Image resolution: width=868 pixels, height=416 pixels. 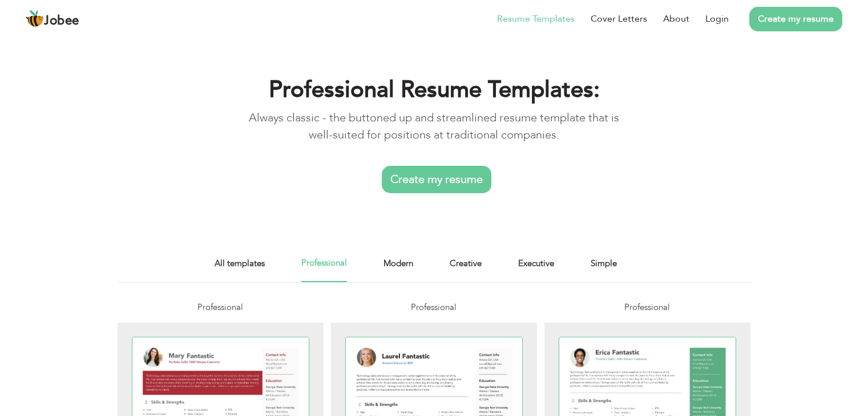 What do you see at coordinates (434, 126) in the screenshot?
I see `p: Always classic - the buttoned up and streamlined resume template that is well-suited for position...` at bounding box center [434, 126].